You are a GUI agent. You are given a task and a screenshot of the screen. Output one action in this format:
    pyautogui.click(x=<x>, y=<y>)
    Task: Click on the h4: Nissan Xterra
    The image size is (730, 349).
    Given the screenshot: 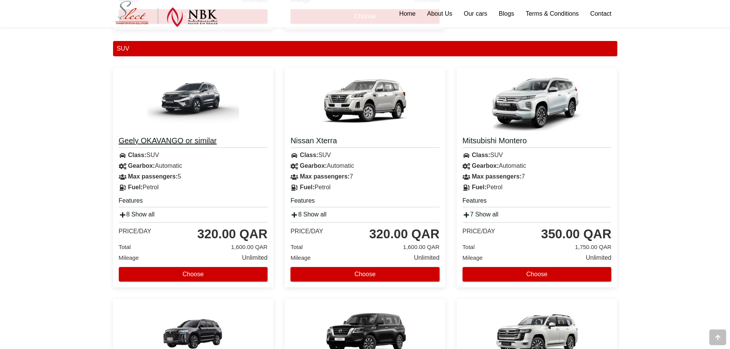 What is the action you would take?
    pyautogui.click(x=365, y=142)
    